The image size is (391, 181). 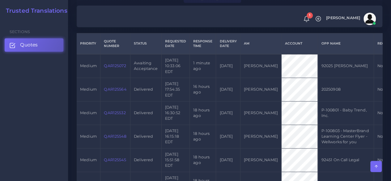 I want to click on td: P-100801 - Baby Trend, Inc., so click(x=346, y=113).